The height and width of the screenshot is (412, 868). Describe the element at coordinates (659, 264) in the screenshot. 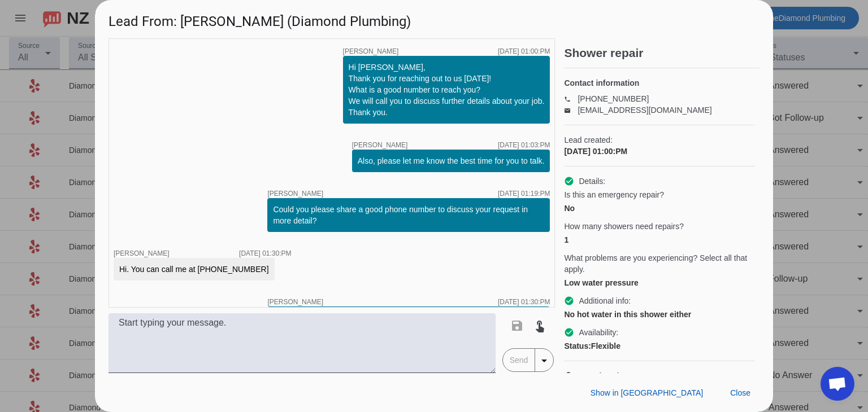

I see `span: What problems are you experiencing? Select all that apply.` at that location.